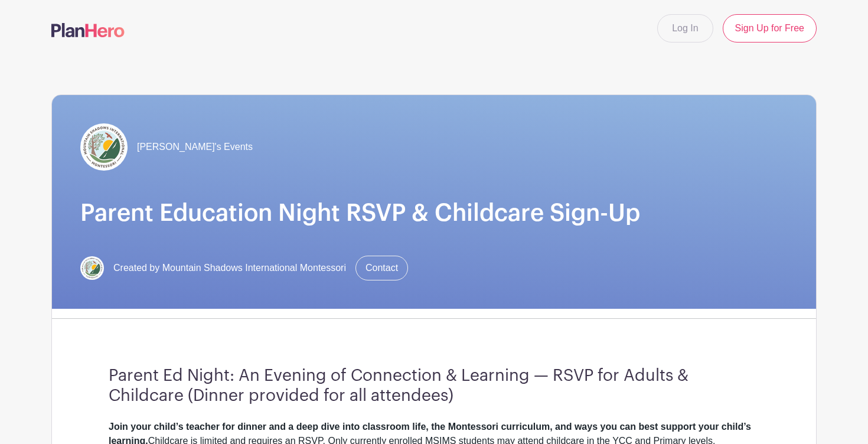 The image size is (868, 444). Describe the element at coordinates (381, 268) in the screenshot. I see `a: Contact` at that location.